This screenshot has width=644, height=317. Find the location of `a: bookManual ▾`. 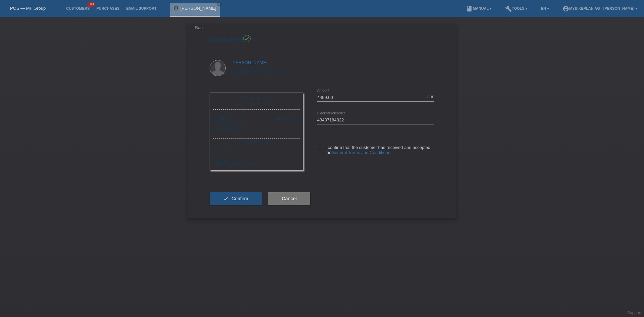

a: bookManual ▾ is located at coordinates (479, 8).